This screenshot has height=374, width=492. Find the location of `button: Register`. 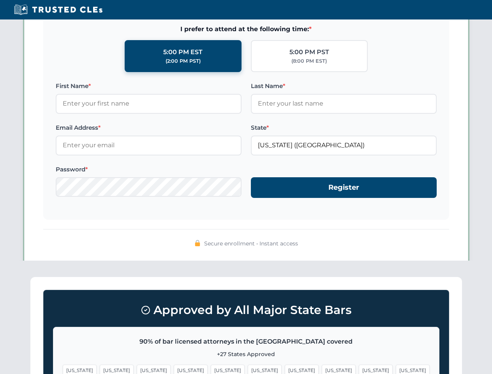

button: Register is located at coordinates (343, 187).